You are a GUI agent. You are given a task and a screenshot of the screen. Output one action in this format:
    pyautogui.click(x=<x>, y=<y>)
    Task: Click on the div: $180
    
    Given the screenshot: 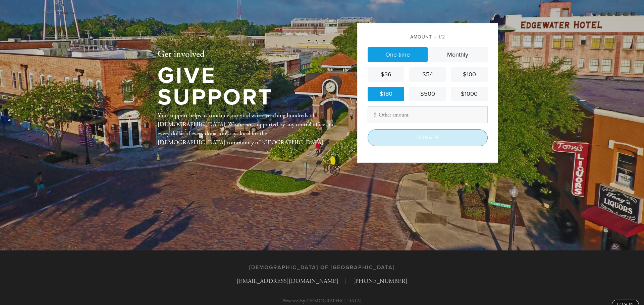 What is the action you would take?
    pyautogui.click(x=386, y=94)
    